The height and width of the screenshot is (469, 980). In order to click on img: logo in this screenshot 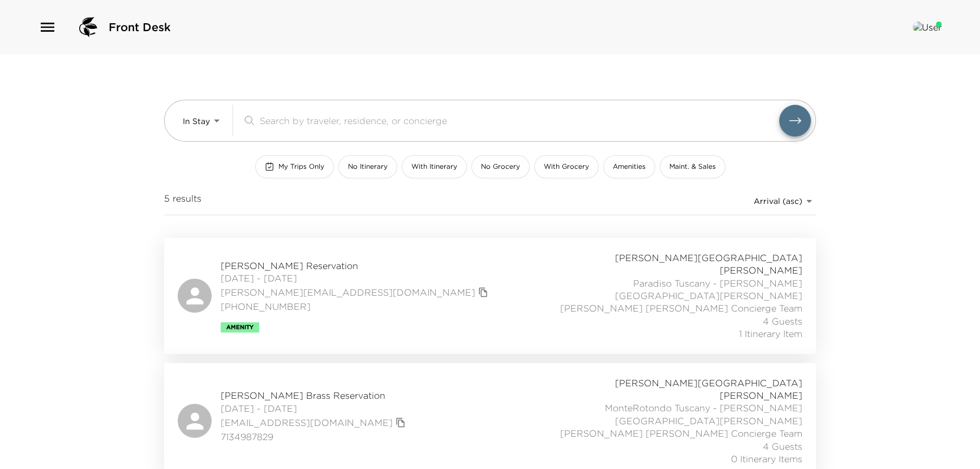, I will do `click(88, 27)`.